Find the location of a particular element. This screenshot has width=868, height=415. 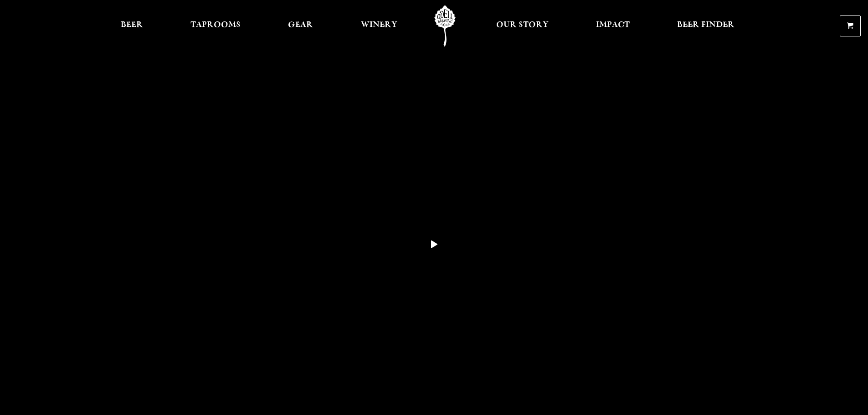

a: Winery is located at coordinates (379, 26).